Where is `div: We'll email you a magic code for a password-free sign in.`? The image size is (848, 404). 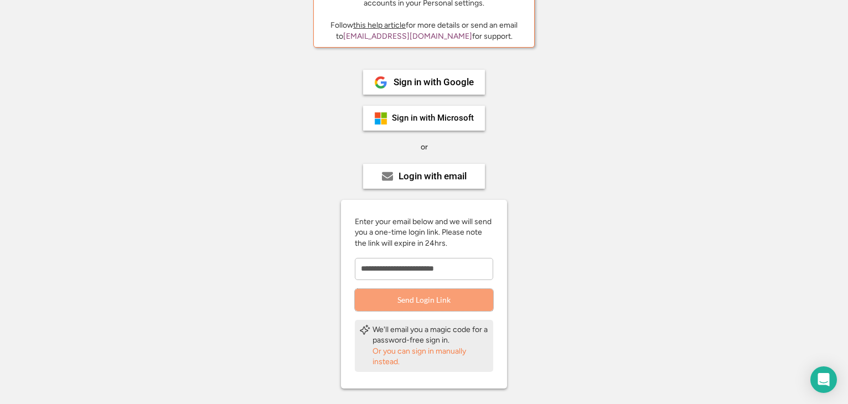
div: We'll email you a magic code for a password-free sign in. is located at coordinates (431, 335).